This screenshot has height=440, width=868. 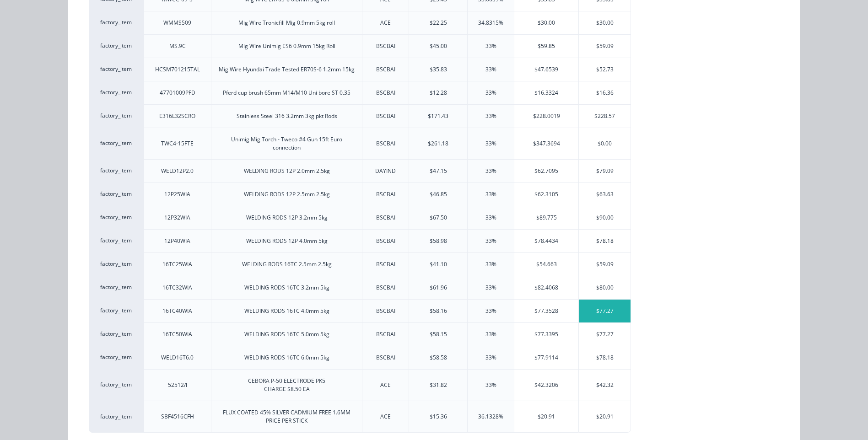 What do you see at coordinates (438, 46) in the screenshot?
I see `div: $45.00` at bounding box center [438, 46].